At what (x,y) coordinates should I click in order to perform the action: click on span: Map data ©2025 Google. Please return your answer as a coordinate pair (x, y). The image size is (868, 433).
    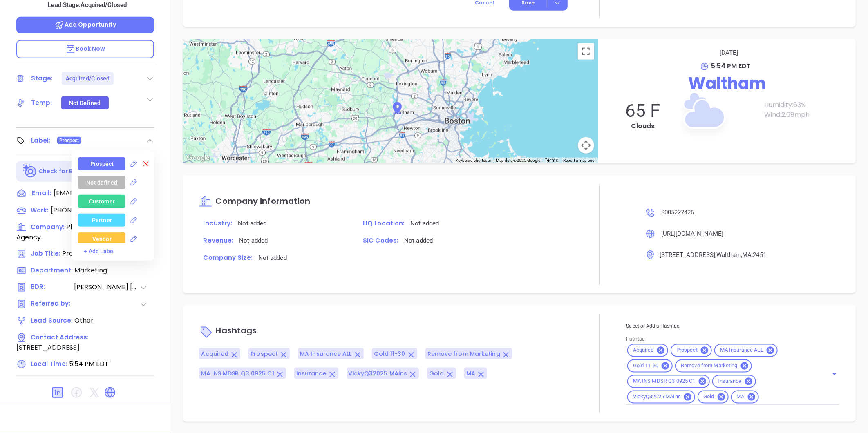
    Looking at the image, I should click on (518, 160).